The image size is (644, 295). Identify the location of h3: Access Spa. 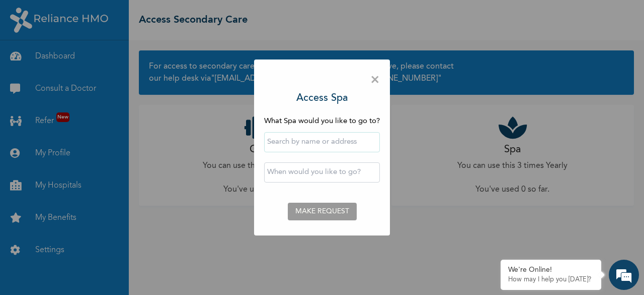
(322, 98).